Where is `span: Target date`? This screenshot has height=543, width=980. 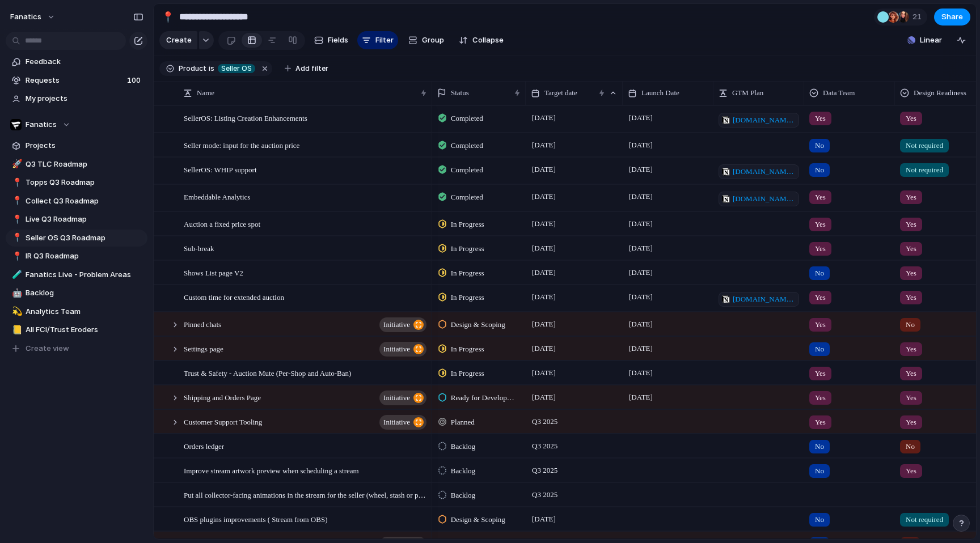
span: Target date is located at coordinates (561, 93).